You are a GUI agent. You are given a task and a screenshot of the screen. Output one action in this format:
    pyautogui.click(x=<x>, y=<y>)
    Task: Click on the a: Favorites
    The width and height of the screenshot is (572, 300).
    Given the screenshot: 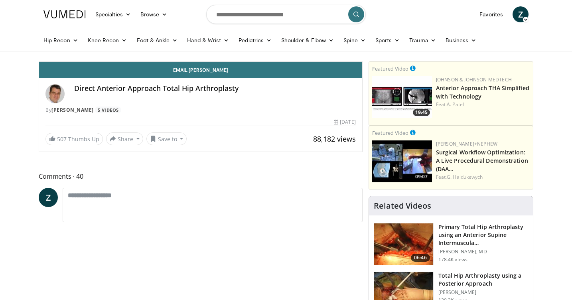 What is the action you would take?
    pyautogui.click(x=491, y=14)
    